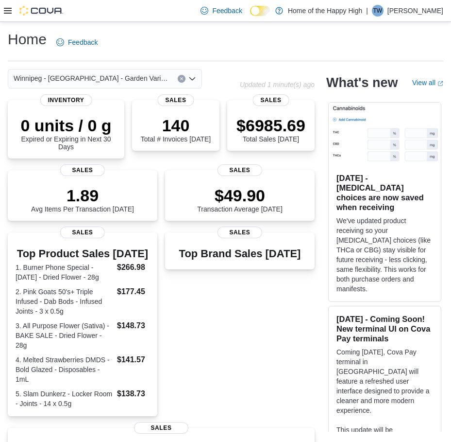 The width and height of the screenshot is (451, 442). Describe the element at coordinates (66, 125) in the screenshot. I see `p: 0 units / 0 g` at that location.